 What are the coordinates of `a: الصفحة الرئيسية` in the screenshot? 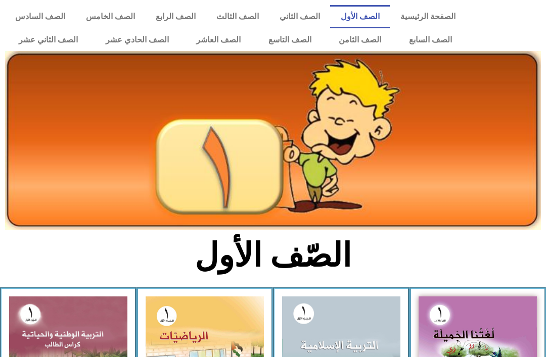 It's located at (427, 17).